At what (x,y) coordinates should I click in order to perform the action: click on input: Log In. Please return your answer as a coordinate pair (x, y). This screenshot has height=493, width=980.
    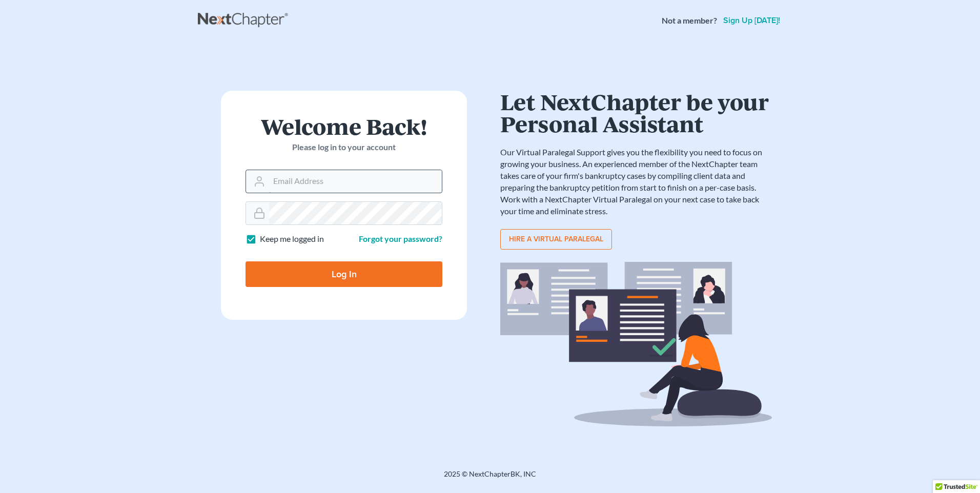
    Looking at the image, I should click on (344, 275).